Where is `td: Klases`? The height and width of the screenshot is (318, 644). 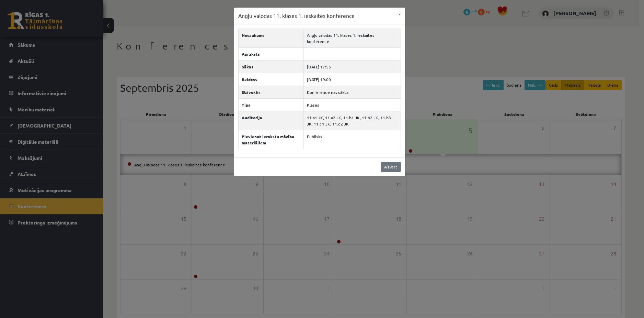 td: Klases is located at coordinates (352, 104).